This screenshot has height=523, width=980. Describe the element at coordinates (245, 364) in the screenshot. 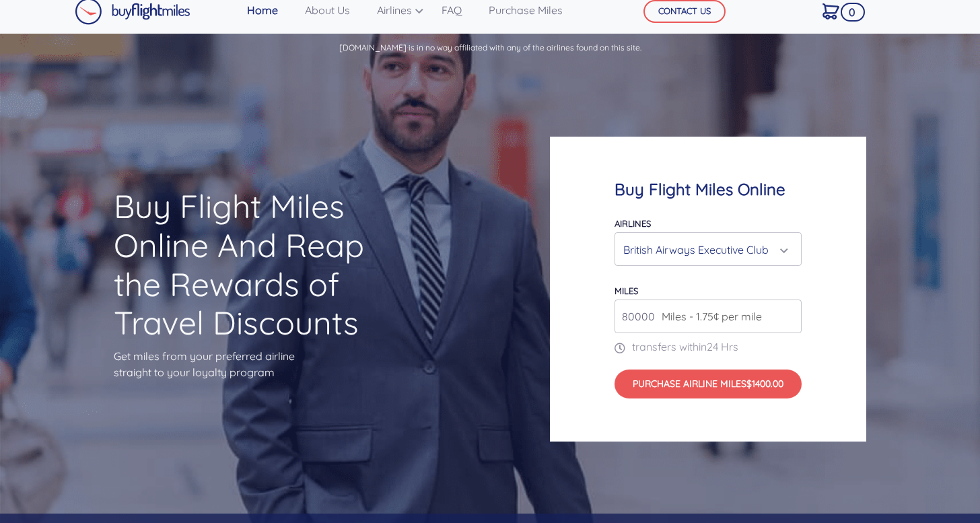

I see `p: Get miles from your preferred airline straight to your loyalty program` at that location.